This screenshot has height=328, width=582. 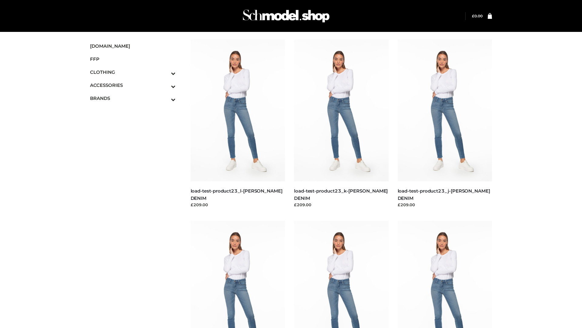 I want to click on a: ACCESSORIESToggle Submenu, so click(x=133, y=85).